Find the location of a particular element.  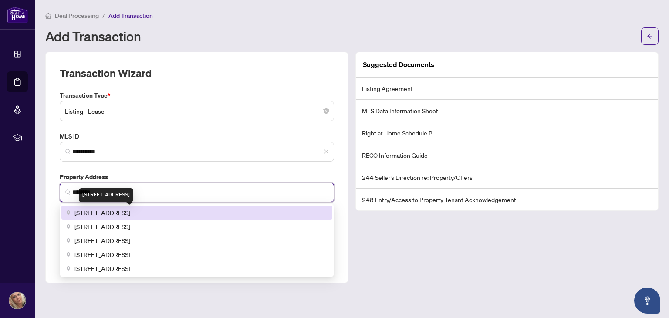

label: MLS ID is located at coordinates (197, 136).